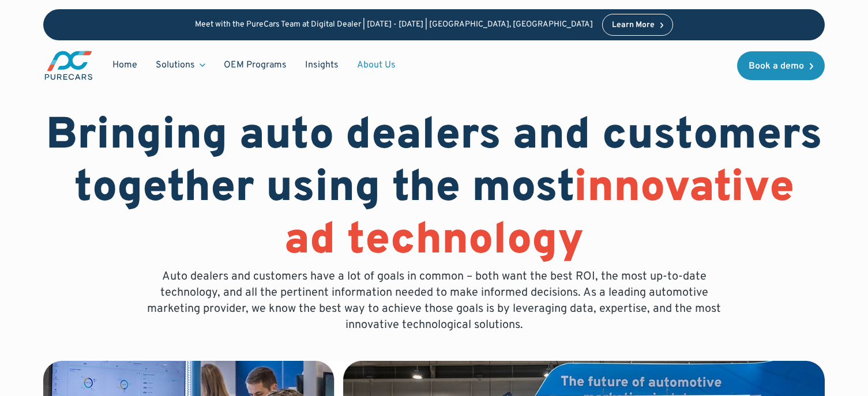 The image size is (868, 396). What do you see at coordinates (434, 190) in the screenshot?
I see `h1: Bringing auto dealers and customers together using the most` at bounding box center [434, 190].